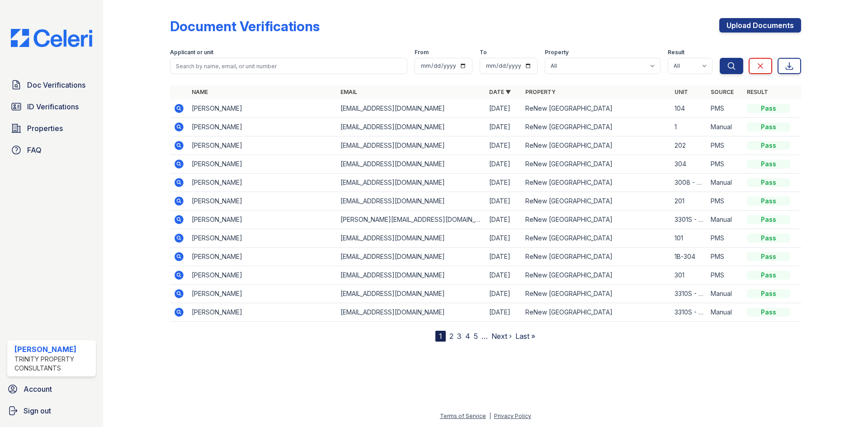  I want to click on a: Email, so click(348, 92).